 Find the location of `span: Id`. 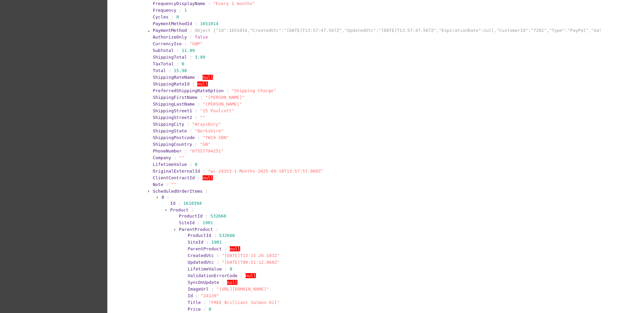

span: Id is located at coordinates (190, 295).